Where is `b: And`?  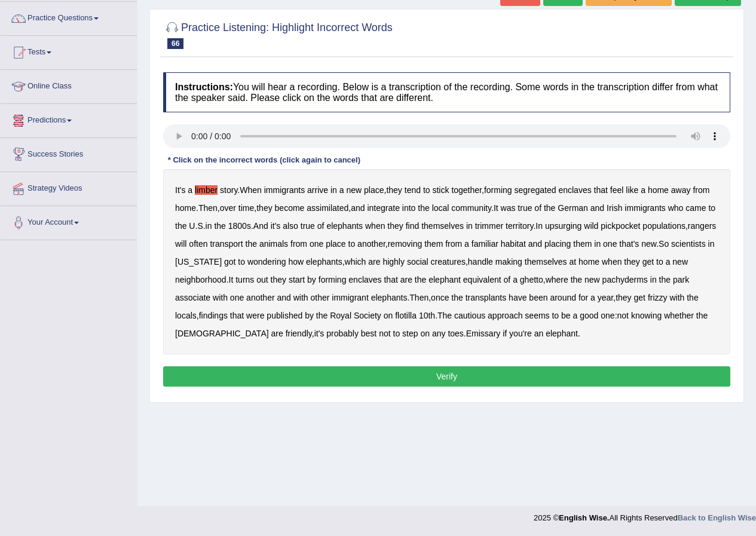
b: And is located at coordinates (260, 226).